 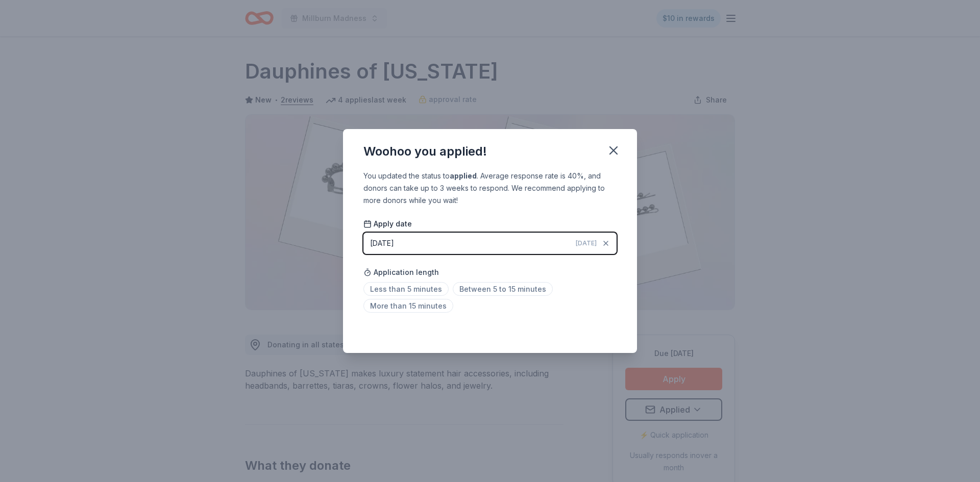 I want to click on div: You updated the status to . Average response rate is 40%, and donors can take up to 3 weeks to re..., so click(x=490, y=189).